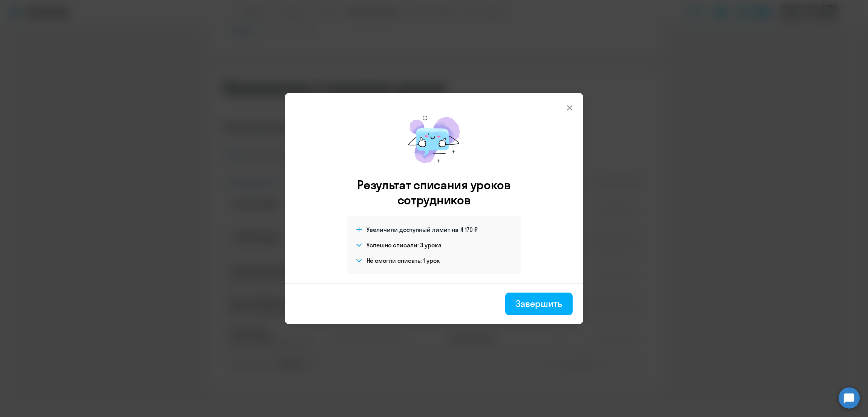 The image size is (868, 417). Describe the element at coordinates (469, 230) in the screenshot. I see `span: 4 170 ₽` at that location.